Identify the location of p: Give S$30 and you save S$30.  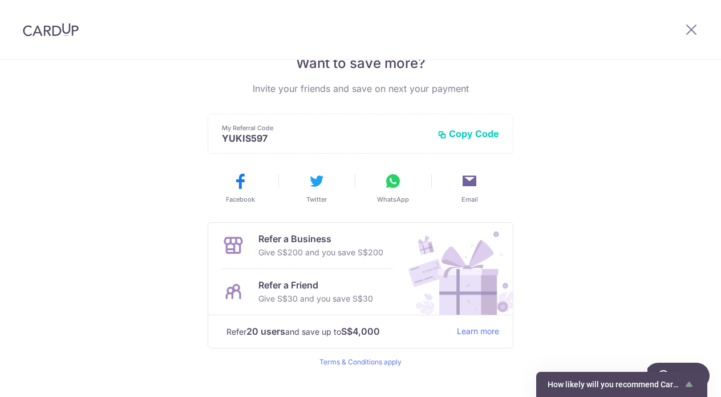
(316, 298).